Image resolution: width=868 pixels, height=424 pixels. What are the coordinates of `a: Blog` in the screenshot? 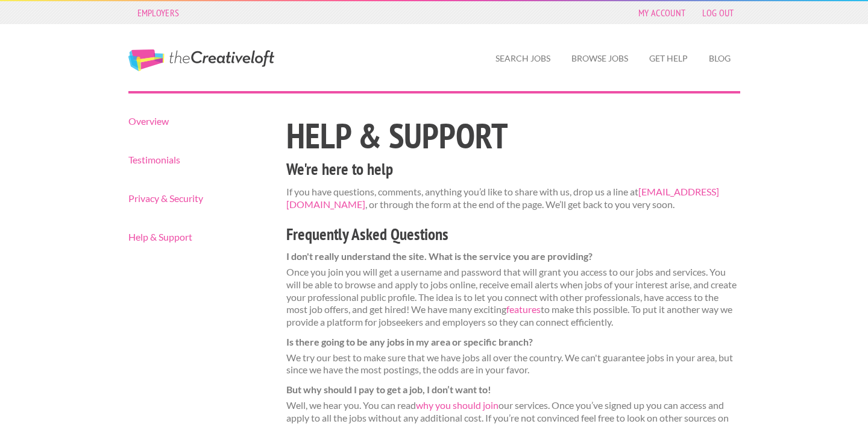 It's located at (720, 59).